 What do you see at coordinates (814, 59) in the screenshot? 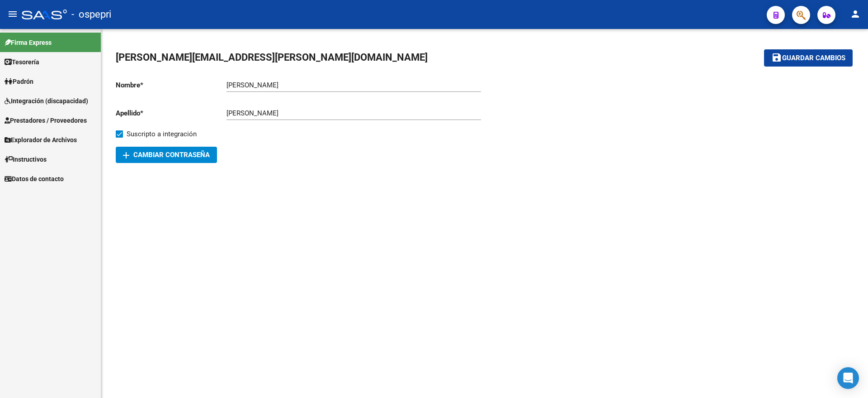
I see `span: Guardar cambios` at bounding box center [814, 59].